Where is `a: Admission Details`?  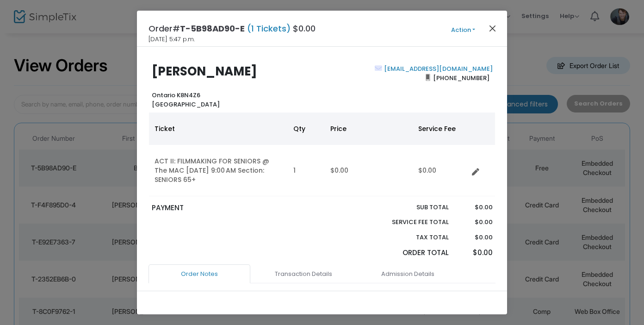
a: Admission Details is located at coordinates (408, 274).